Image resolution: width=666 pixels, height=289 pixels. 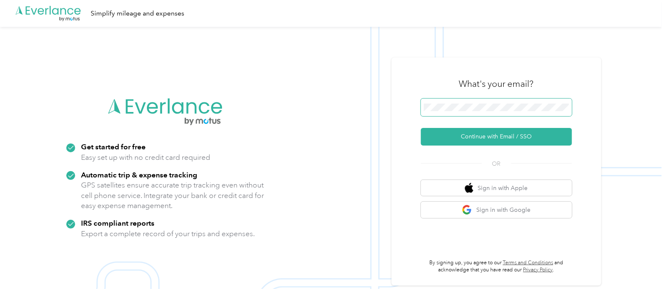 I want to click on button: apple logoSign in with Apple, so click(x=497, y=188).